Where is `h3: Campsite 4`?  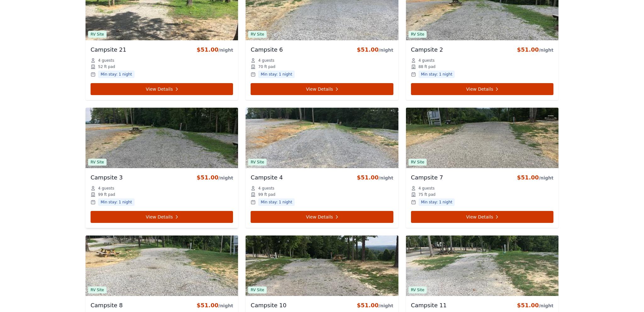 h3: Campsite 4 is located at coordinates (267, 178).